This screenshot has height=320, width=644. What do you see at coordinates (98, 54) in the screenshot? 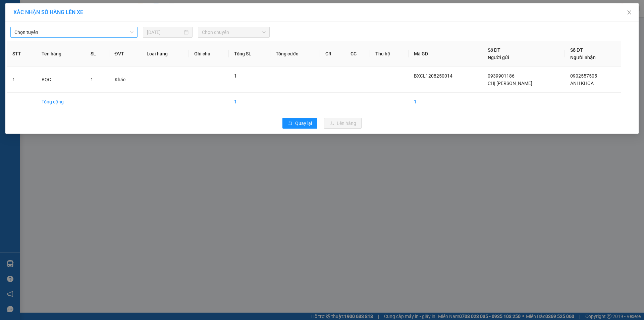
I see `th: SL` at bounding box center [98, 54].